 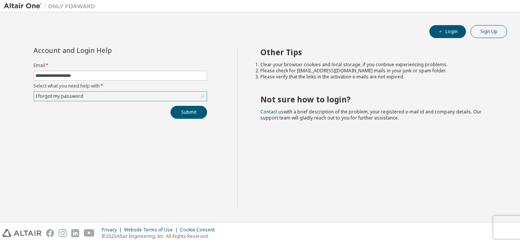 I want to click on div: Privacy, so click(x=113, y=230).